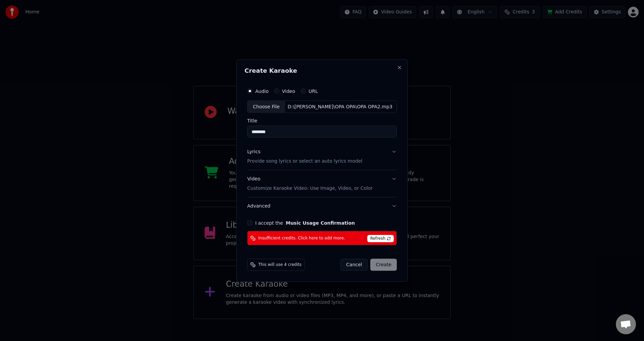  I want to click on div: Lyrics, so click(253, 152).